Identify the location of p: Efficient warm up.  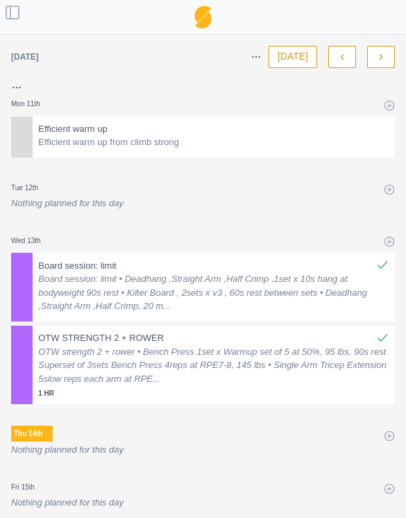
(72, 129).